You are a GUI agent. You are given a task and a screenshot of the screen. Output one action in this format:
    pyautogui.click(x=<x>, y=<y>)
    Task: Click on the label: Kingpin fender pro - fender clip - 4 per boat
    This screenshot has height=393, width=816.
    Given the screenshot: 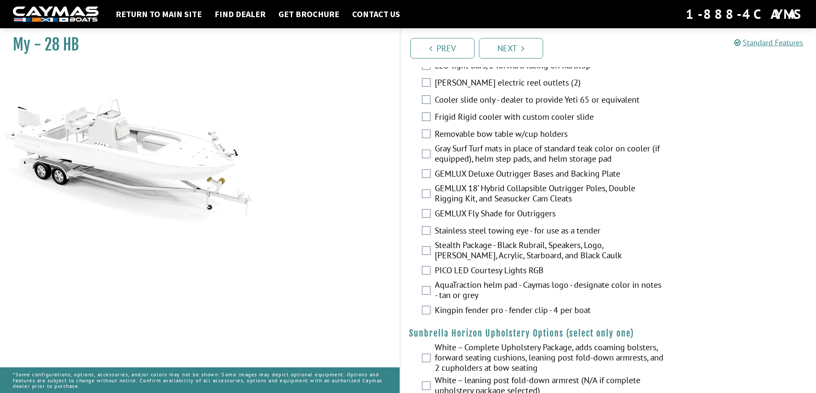 What is the action you would take?
    pyautogui.click(x=549, y=311)
    